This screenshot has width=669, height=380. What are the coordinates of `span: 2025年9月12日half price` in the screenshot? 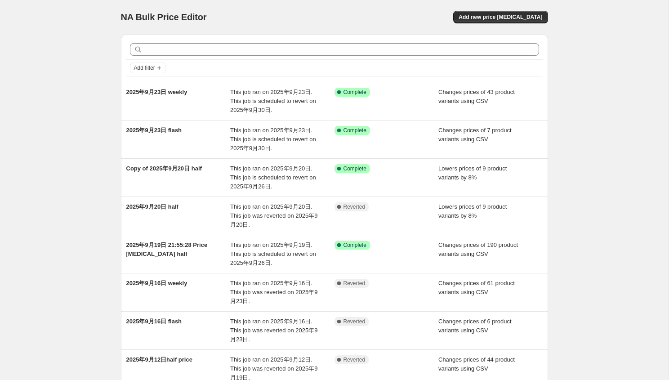 It's located at (159, 359).